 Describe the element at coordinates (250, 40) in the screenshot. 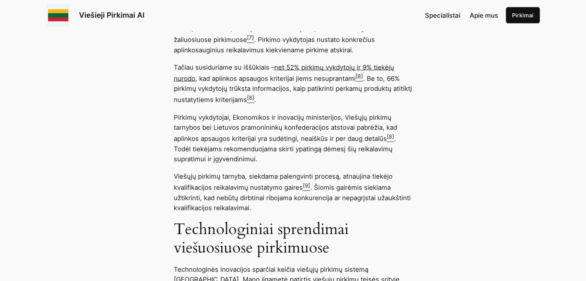

I see `a: [7]` at that location.